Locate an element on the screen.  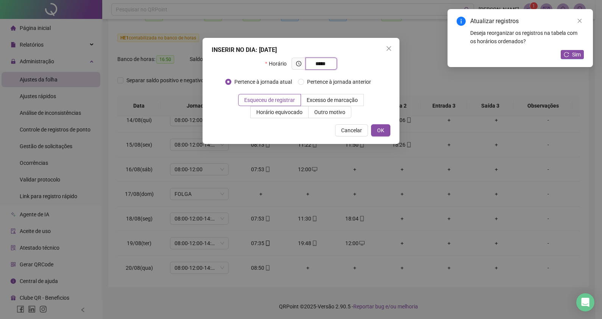
div: Atualizar registros is located at coordinates (527, 21).